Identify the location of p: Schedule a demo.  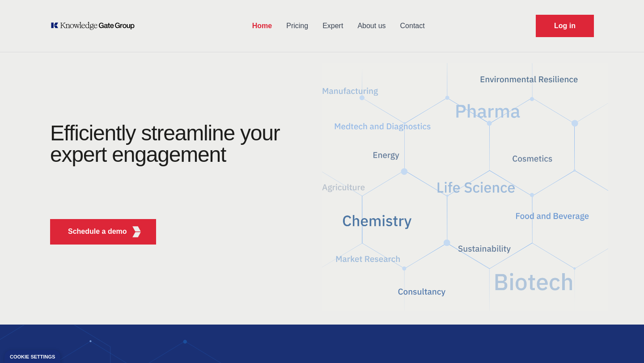
(98, 232).